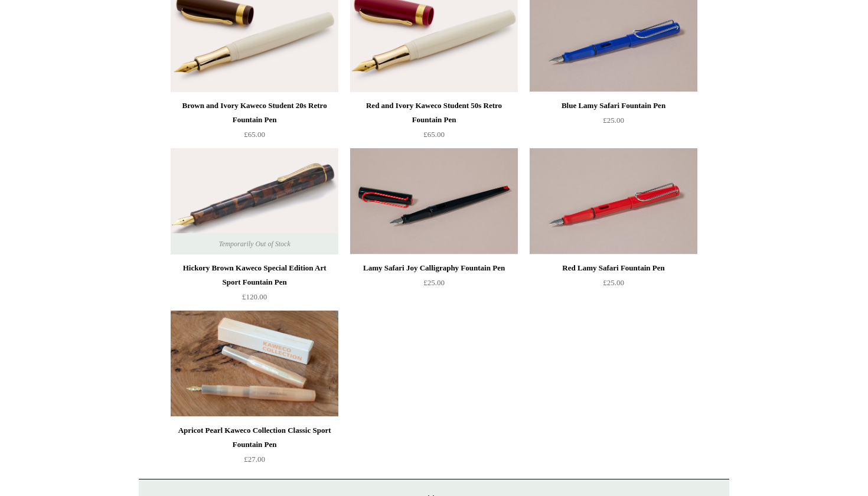 This screenshot has height=496, width=868. What do you see at coordinates (254, 286) in the screenshot?
I see `a: Hickory Brown Kaweco Special Edition Art Sport Fountain Pen £120.00` at bounding box center [254, 286].